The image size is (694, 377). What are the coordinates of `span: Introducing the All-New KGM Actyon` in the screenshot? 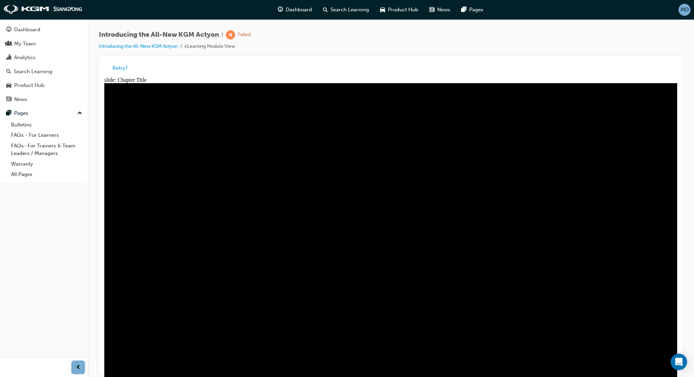 It's located at (159, 35).